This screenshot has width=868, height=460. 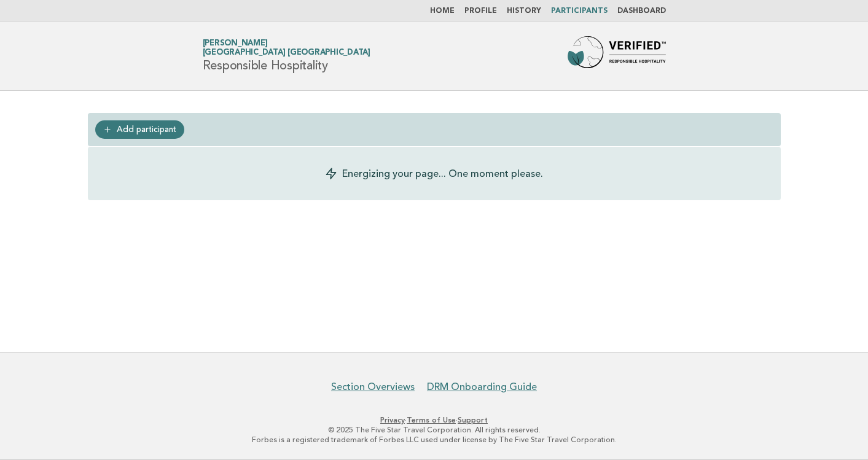 I want to click on h1: Responsible Hospitality, so click(x=286, y=56).